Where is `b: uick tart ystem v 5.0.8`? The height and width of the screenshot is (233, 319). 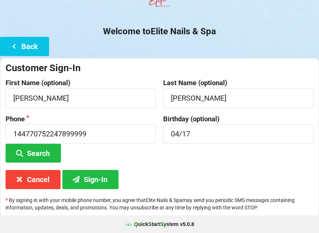 b: uick tart ystem v 5.0.8 is located at coordinates (164, 225).